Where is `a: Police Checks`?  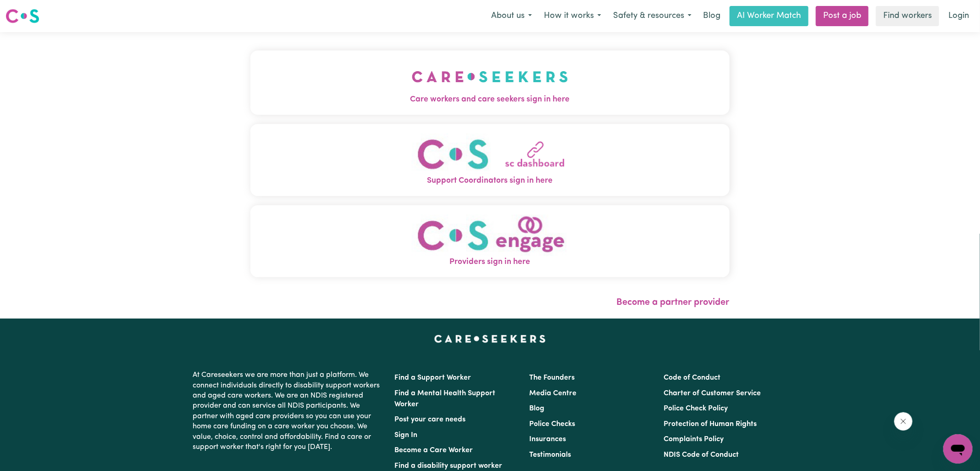
a: Police Checks is located at coordinates (552, 424).